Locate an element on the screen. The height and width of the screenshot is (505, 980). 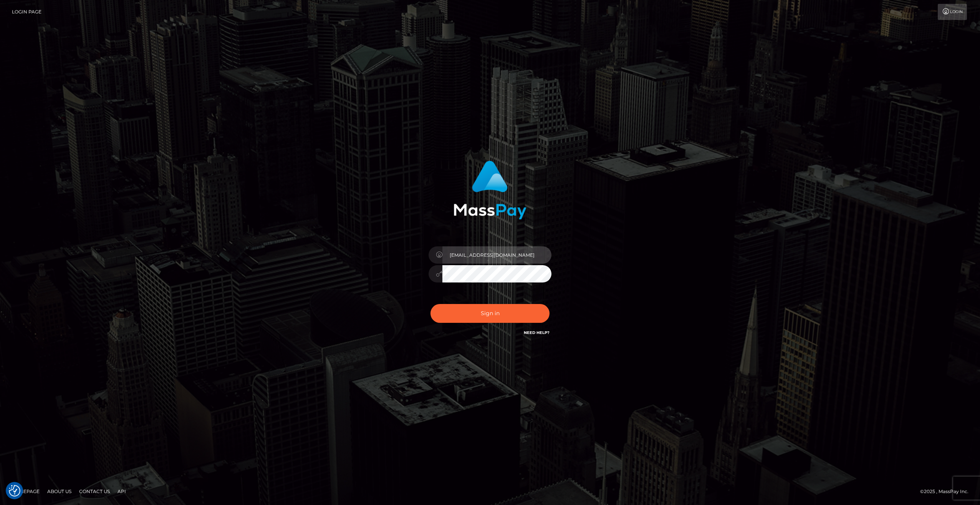
img: Revisit consent button is located at coordinates (15, 490).